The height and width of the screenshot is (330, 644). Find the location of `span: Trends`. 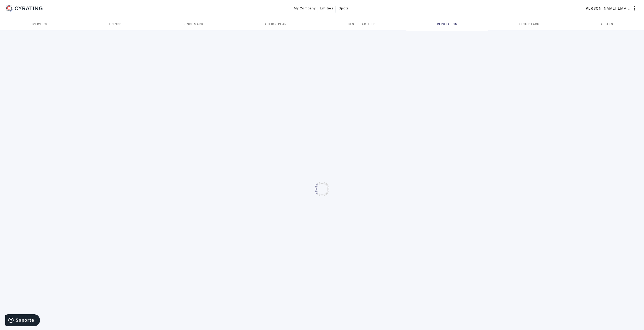

span: Trends is located at coordinates (115, 24).